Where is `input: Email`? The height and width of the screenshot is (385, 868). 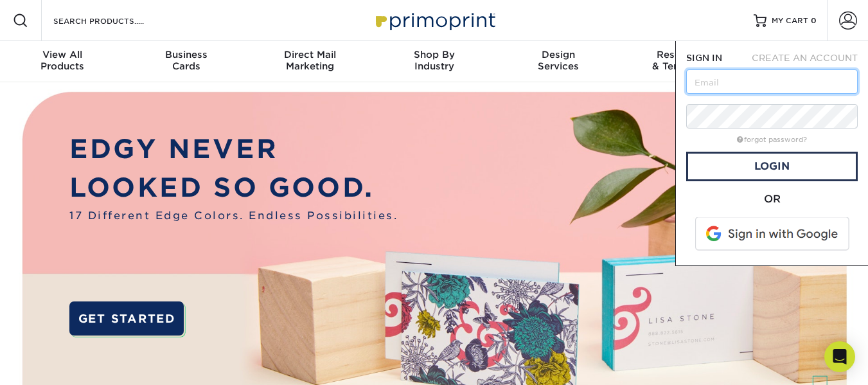
input: Email is located at coordinates (772, 82).